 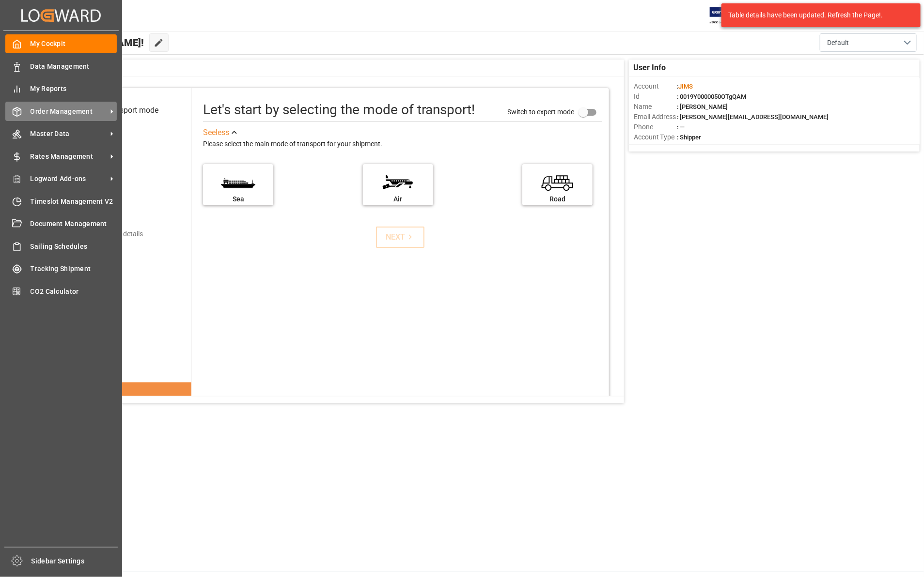 What do you see at coordinates (656, 137) in the screenshot?
I see `span: Account Type` at bounding box center [656, 137].